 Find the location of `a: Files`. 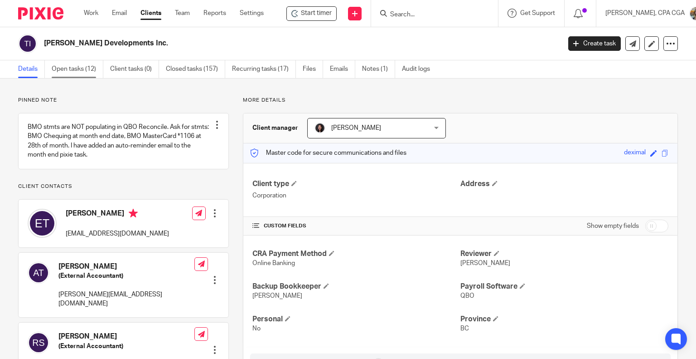

a: Files is located at coordinates (313, 69).